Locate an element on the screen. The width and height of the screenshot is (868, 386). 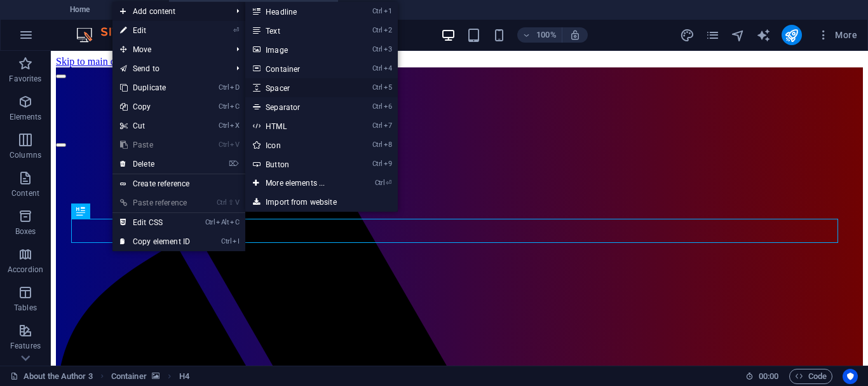
button: More is located at coordinates (836, 35).